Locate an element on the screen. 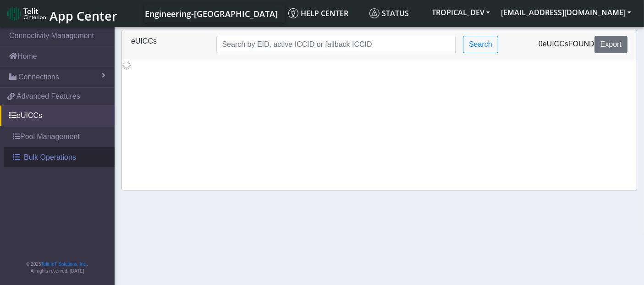  span: Bulk Operations is located at coordinates (50, 158).